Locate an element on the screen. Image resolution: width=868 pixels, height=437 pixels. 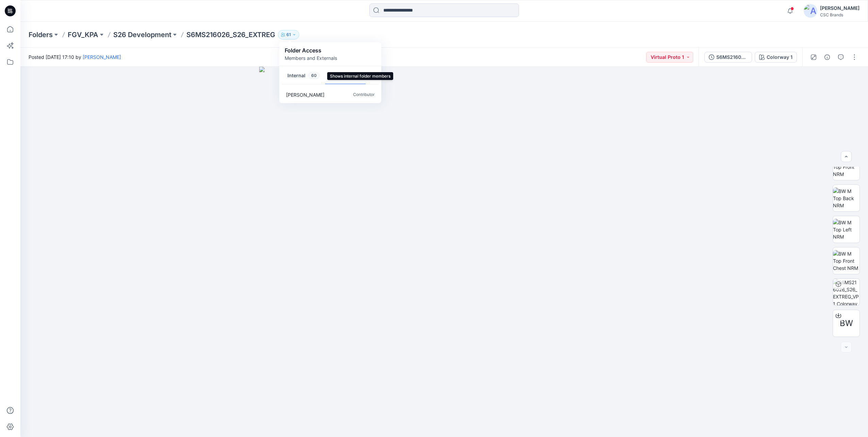
p: S6MS216026_S26_EXTREG is located at coordinates (231, 35).